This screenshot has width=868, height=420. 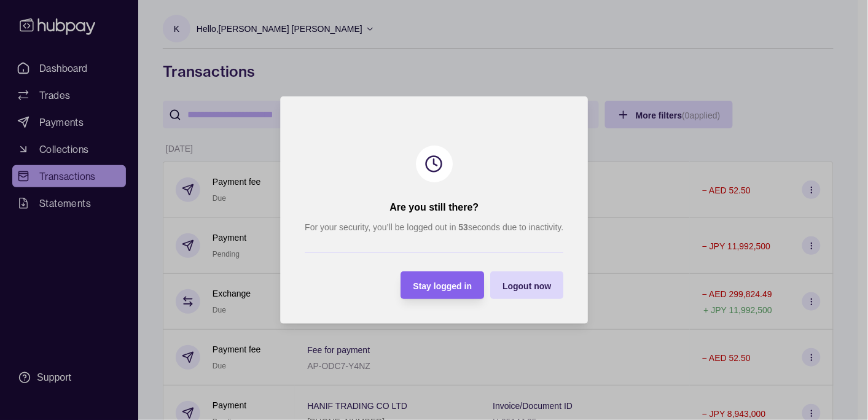 I want to click on button: Stay logged in, so click(x=443, y=285).